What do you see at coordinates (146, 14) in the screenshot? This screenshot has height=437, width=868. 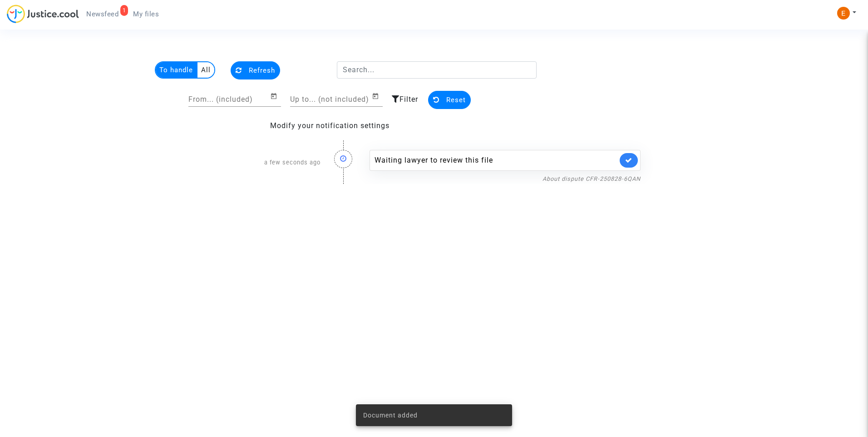 I see `a: My files` at bounding box center [146, 14].